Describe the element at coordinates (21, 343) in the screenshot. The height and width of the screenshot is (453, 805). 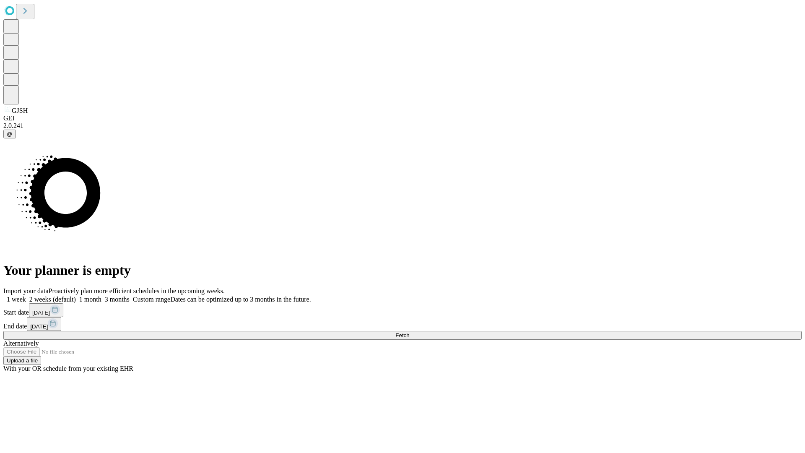
I see `span: Alternatively` at that location.